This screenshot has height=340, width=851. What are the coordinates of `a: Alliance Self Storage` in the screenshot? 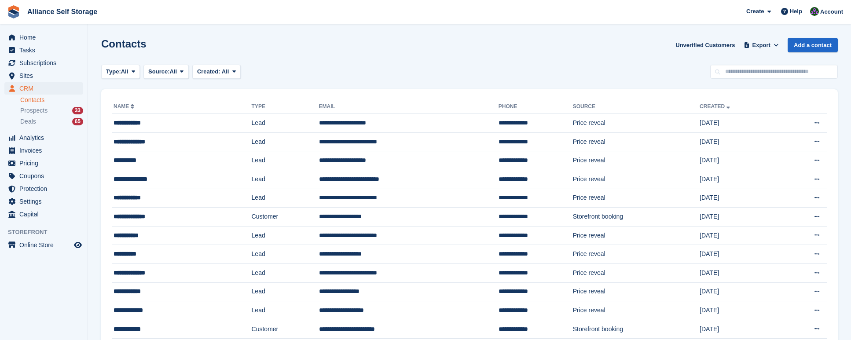 It's located at (62, 11).